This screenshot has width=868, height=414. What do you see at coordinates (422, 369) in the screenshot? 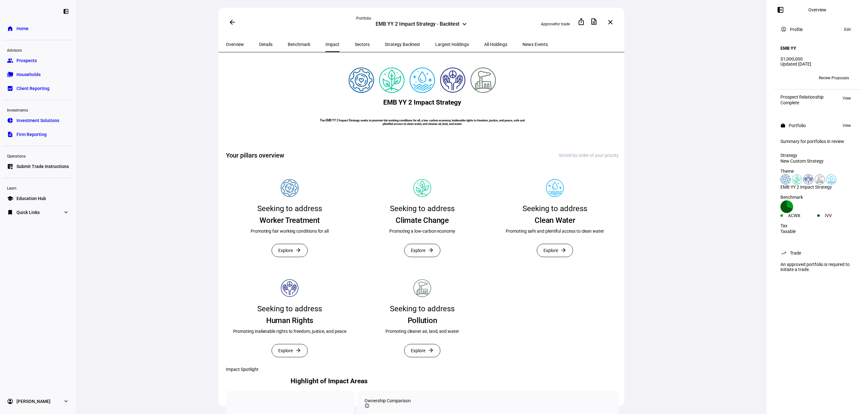
I see `div: Impact Spotlight` at bounding box center [422, 369].